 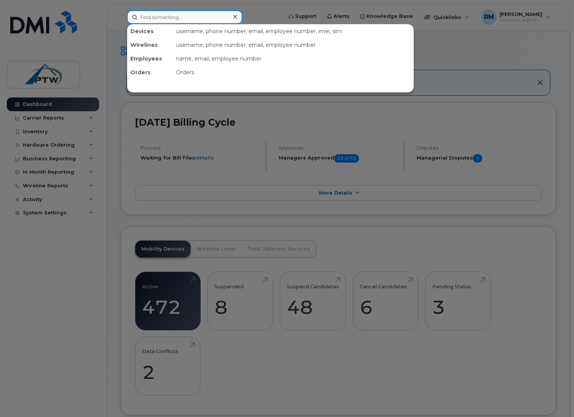 What do you see at coordinates (150, 45) in the screenshot?
I see `div: Wirelines` at bounding box center [150, 45].